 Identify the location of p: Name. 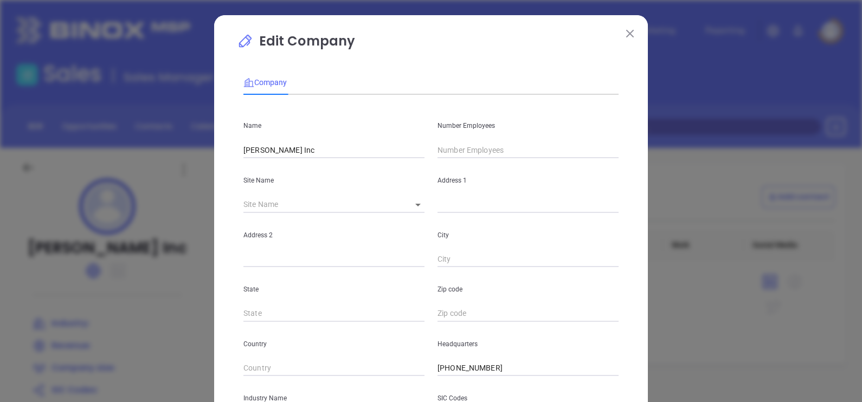
(334, 126).